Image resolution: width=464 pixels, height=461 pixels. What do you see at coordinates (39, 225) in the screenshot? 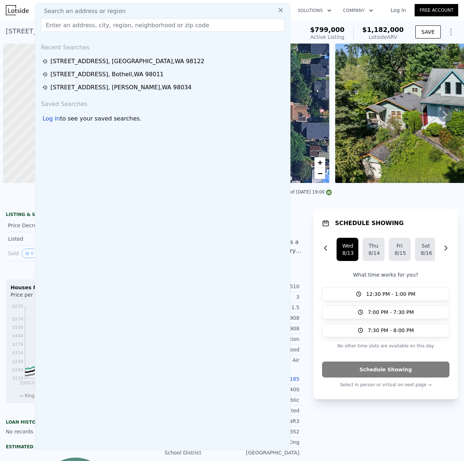
I see `div: Price Decrease` at bounding box center [39, 225].